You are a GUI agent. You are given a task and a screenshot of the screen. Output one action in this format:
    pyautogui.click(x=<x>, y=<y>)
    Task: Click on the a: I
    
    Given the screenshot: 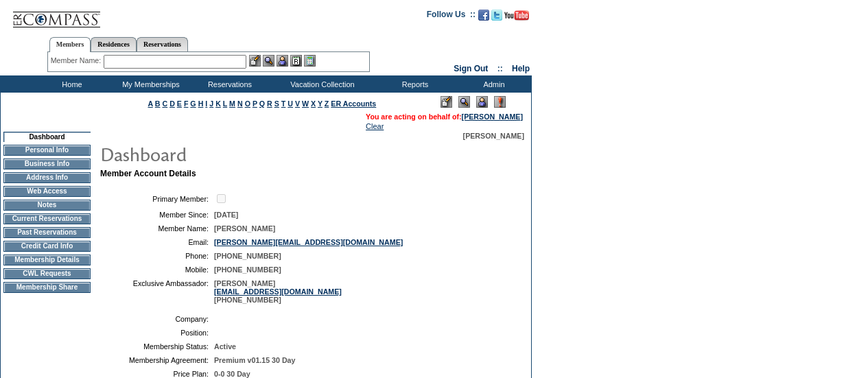 What is the action you would take?
    pyautogui.click(x=206, y=103)
    